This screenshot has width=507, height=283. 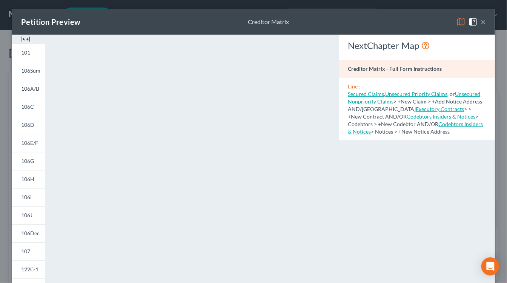 What do you see at coordinates (29, 252) in the screenshot?
I see `a: 107` at bounding box center [29, 252].